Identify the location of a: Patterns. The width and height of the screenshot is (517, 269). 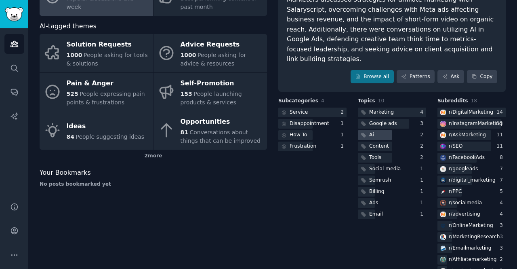
(416, 77).